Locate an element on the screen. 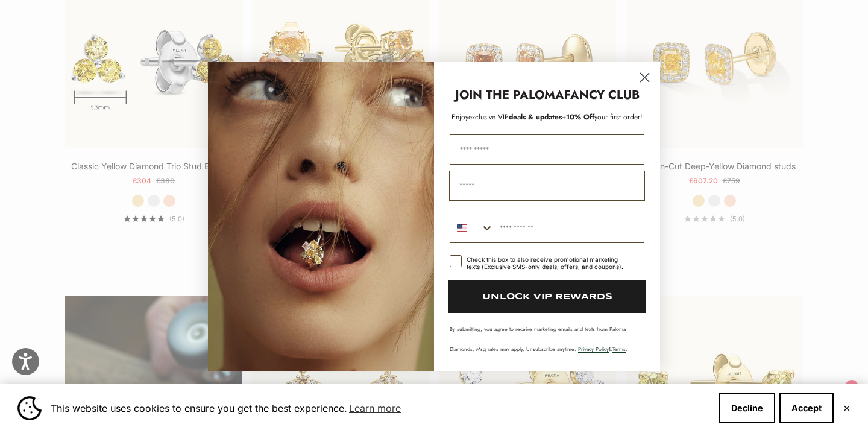  button: Search Countries is located at coordinates (471, 228).